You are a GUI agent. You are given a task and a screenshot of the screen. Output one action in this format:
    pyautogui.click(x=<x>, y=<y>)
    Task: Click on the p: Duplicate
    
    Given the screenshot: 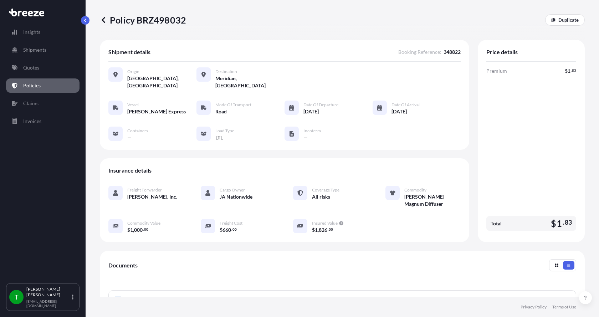 What is the action you would take?
    pyautogui.click(x=569, y=20)
    